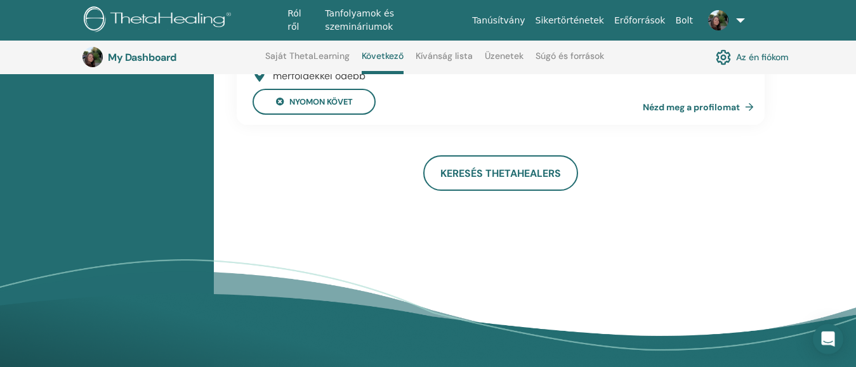 The height and width of the screenshot is (367, 856). Describe the element at coordinates (498, 20) in the screenshot. I see `a: Tanúsítvány` at that location.